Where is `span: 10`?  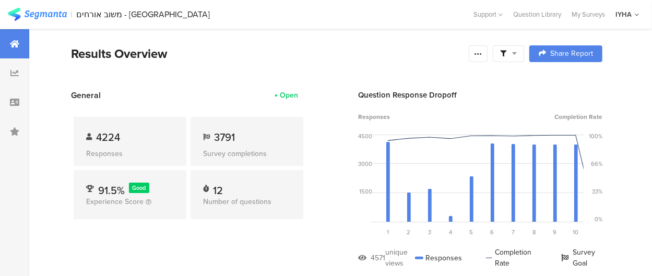
span: 10 is located at coordinates (576, 232).